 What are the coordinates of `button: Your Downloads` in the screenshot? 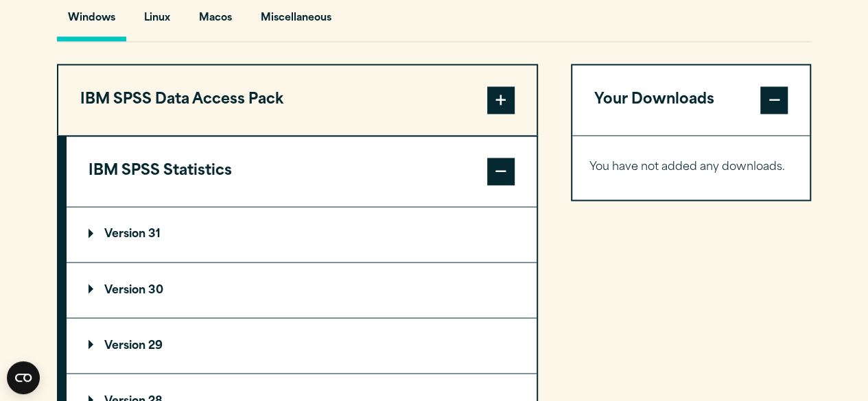 It's located at (691, 100).